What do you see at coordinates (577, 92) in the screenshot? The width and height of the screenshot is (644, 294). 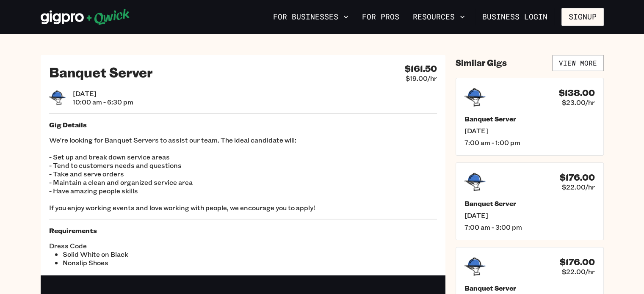 I see `h4: $138.00` at bounding box center [577, 92].